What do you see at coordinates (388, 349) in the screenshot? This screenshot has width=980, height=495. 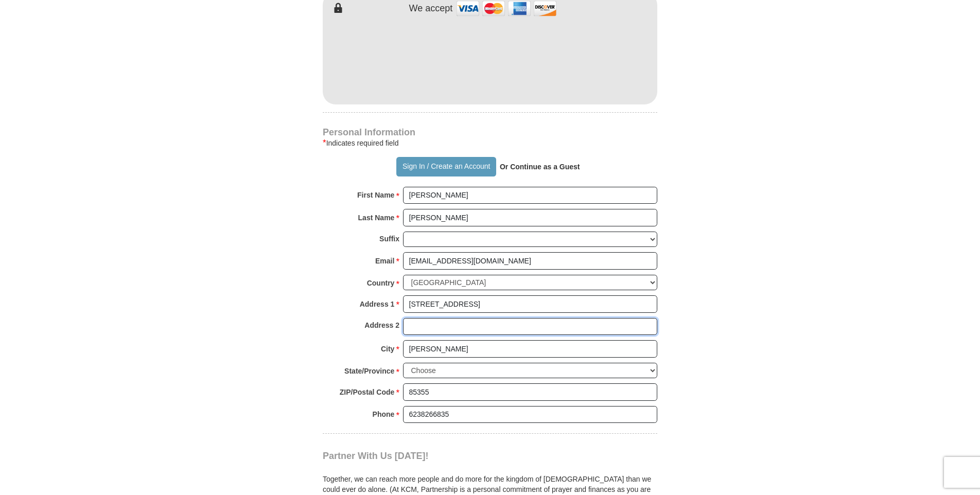 I see `strong: City` at bounding box center [388, 349].